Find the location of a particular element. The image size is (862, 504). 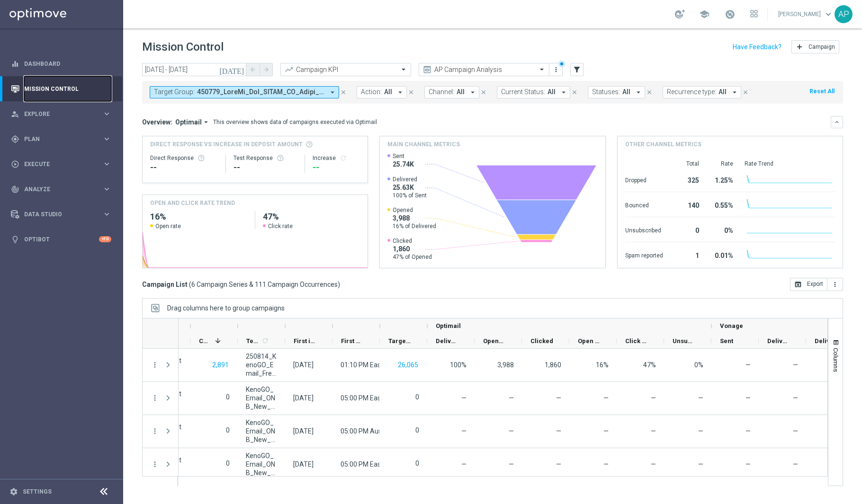

i: play_circle_outline is located at coordinates (15, 164).